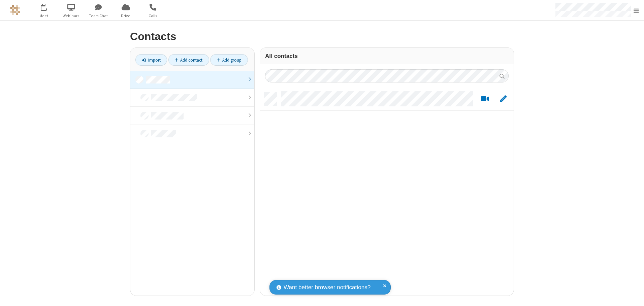 This screenshot has width=644, height=306. What do you see at coordinates (503, 99) in the screenshot?
I see `button: Edit` at bounding box center [503, 99].